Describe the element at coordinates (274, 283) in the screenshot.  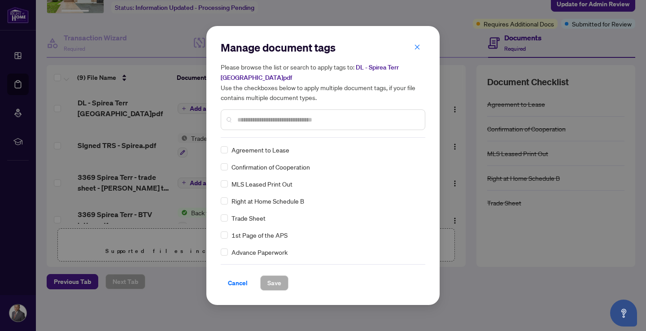
I see `button: Save` at that location.